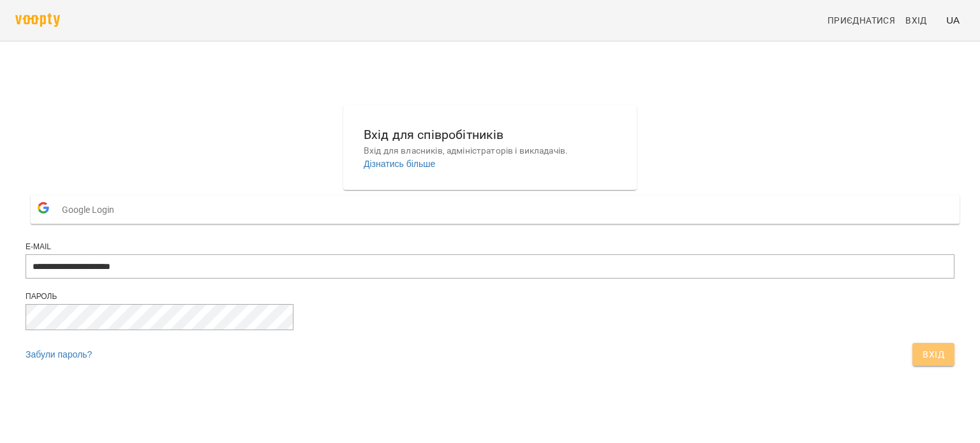 This screenshot has height=443, width=980. Describe the element at coordinates (953, 20) in the screenshot. I see `span: UA` at that location.